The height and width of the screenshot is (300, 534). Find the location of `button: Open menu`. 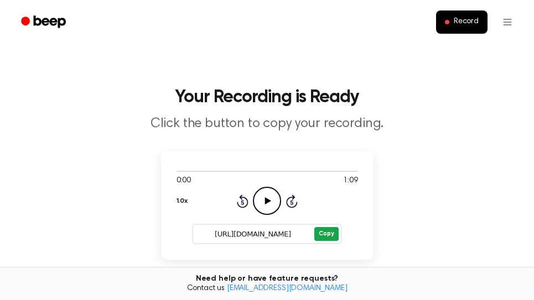

button: Open menu is located at coordinates (507, 22).